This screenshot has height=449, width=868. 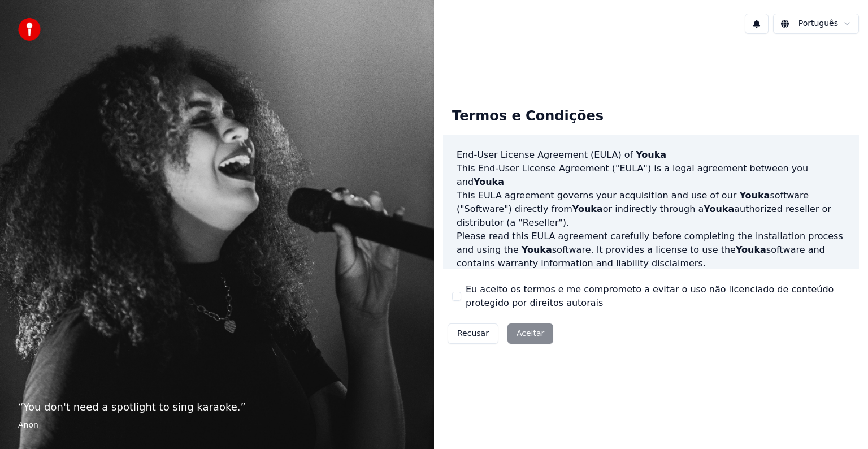 I want to click on img: youka, so click(x=30, y=30).